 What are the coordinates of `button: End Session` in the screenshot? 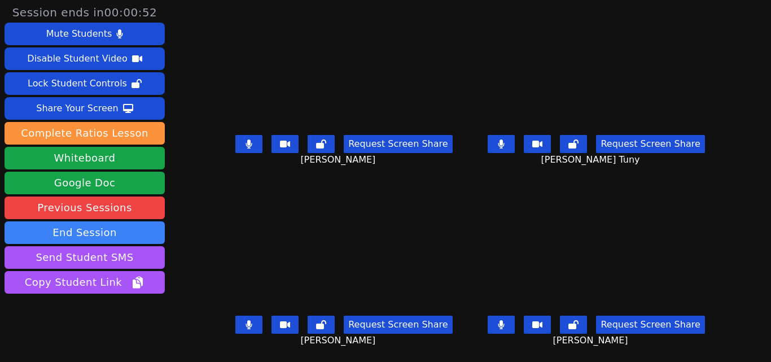 It's located at (85, 233).